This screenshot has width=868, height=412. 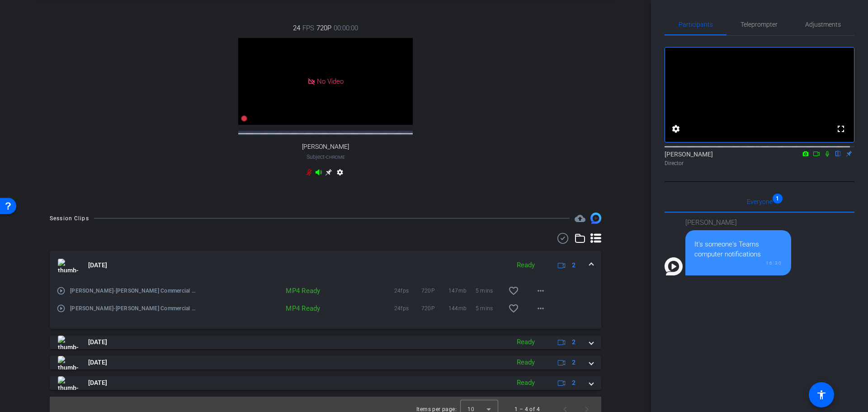 What do you see at coordinates (346, 28) in the screenshot?
I see `span: 00:00:00` at bounding box center [346, 28].